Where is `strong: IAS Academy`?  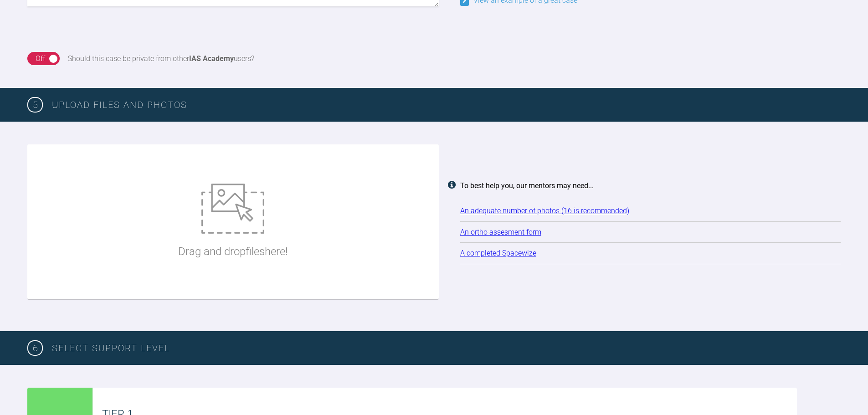
strong: IAS Academy is located at coordinates (212, 58).